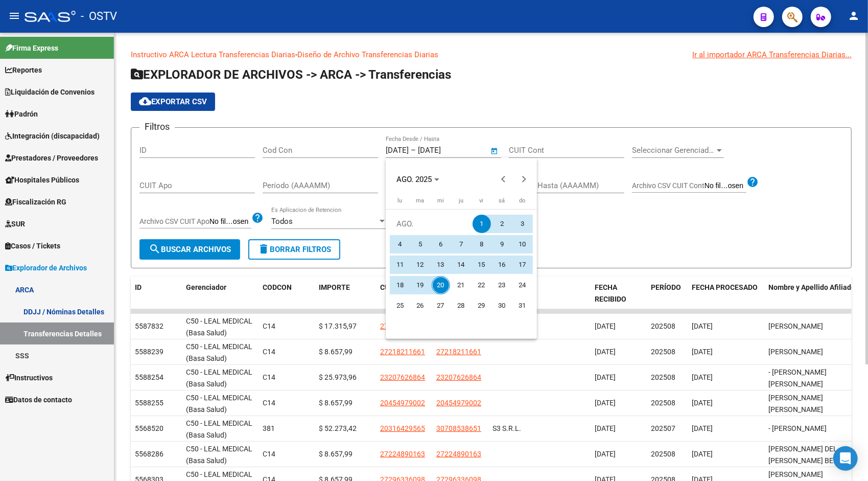 The height and width of the screenshot is (481, 868). I want to click on span: sá, so click(502, 201).